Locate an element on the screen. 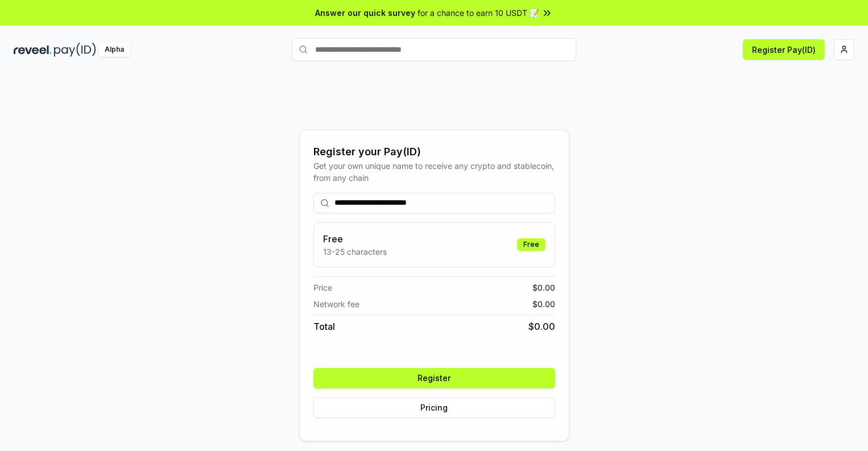 This screenshot has height=451, width=868. div: Register your Pay(ID) is located at coordinates (434, 152).